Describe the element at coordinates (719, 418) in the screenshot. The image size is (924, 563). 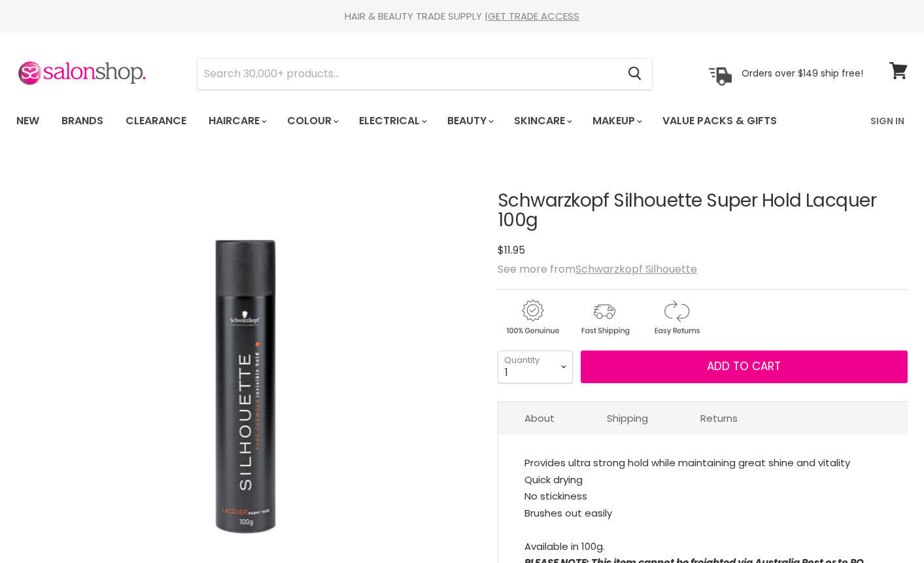
I see `a: Returns` at that location.